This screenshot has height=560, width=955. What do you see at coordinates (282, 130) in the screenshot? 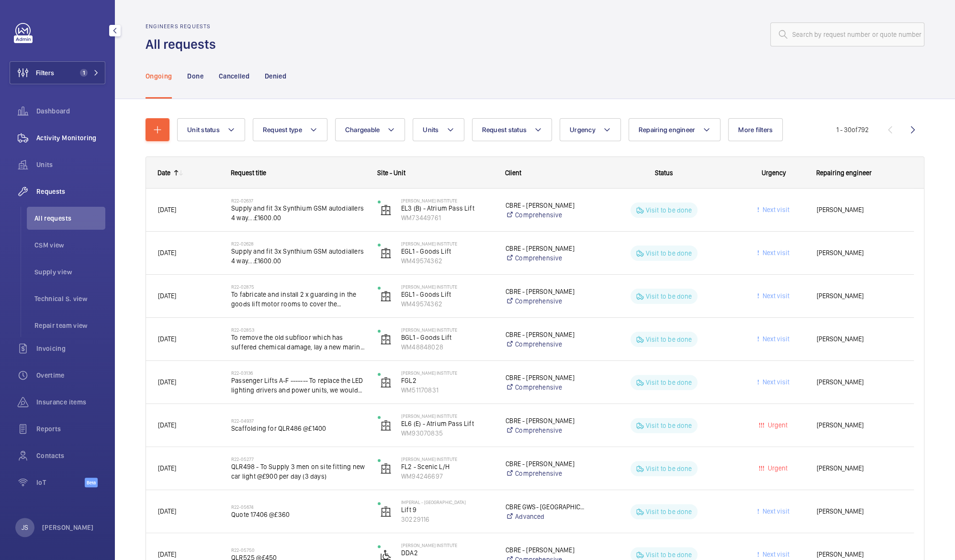
I see `span: Request type` at bounding box center [282, 130].